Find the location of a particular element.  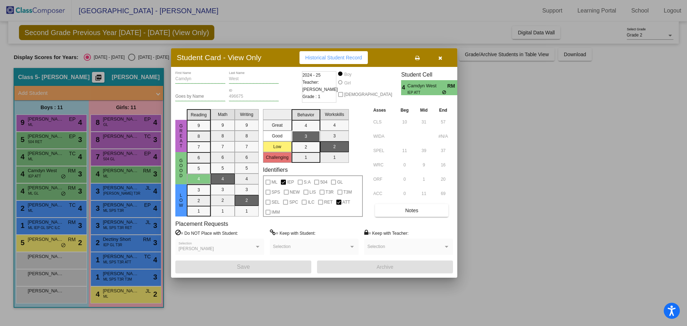

label: = Keep with Teacher: is located at coordinates (386, 233).